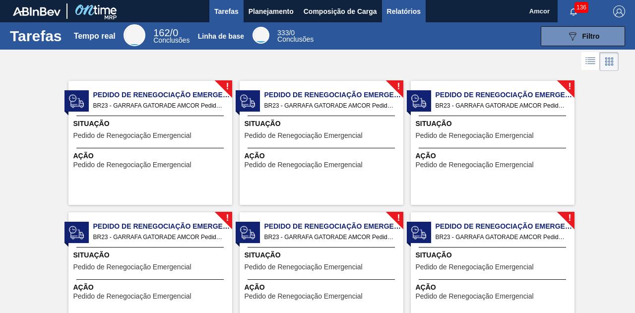 This screenshot has width=635, height=313. What do you see at coordinates (271, 11) in the screenshot?
I see `font: Planejamento` at bounding box center [271, 11].